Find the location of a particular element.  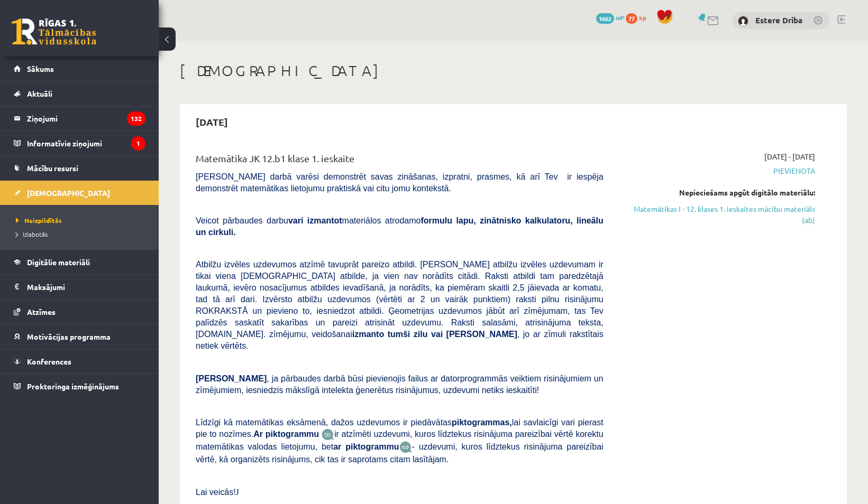

legend: Ziņojumi is located at coordinates (86, 118).